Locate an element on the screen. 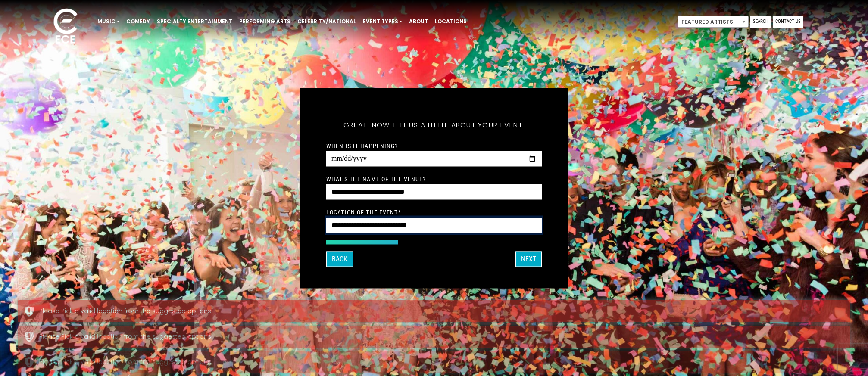 The width and height of the screenshot is (868, 376). a: Specialty Entertainment is located at coordinates (194, 21).